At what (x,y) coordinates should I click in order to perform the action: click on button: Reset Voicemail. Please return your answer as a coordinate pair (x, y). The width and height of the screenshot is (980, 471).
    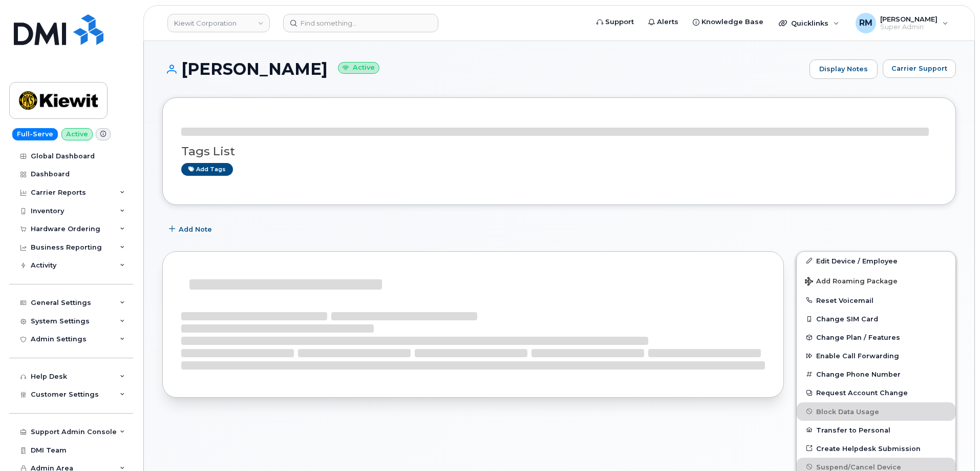
    Looking at the image, I should click on (876, 300).